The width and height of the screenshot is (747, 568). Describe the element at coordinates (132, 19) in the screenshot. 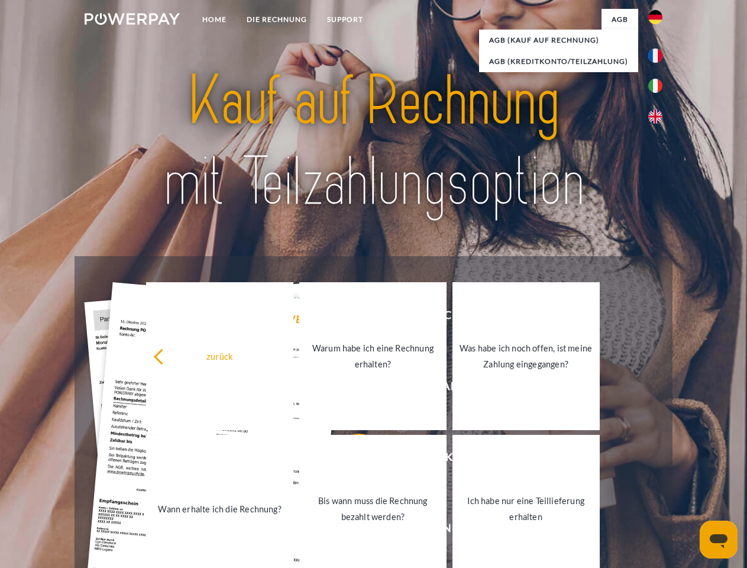

I see `img: logo-powerpay-white.svg` at that location.